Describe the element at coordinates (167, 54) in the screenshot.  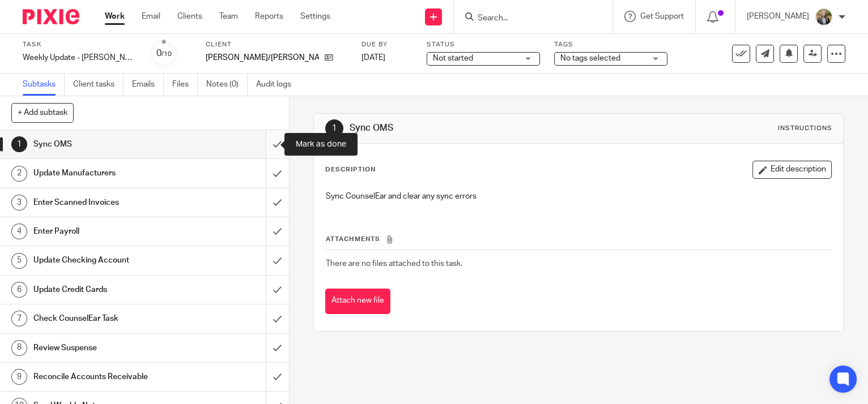
I see `small: /10` at that location.